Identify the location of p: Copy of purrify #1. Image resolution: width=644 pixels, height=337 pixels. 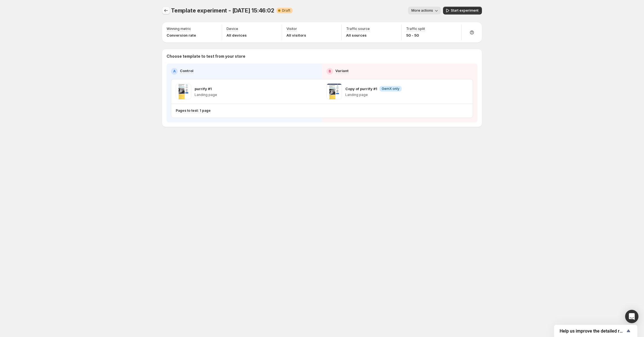
(361, 89).